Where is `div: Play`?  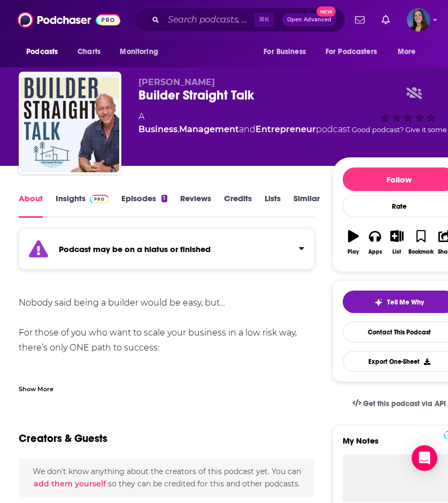 div: Play is located at coordinates (353, 252).